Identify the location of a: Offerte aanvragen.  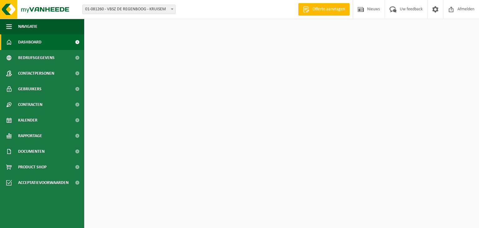
(324, 9).